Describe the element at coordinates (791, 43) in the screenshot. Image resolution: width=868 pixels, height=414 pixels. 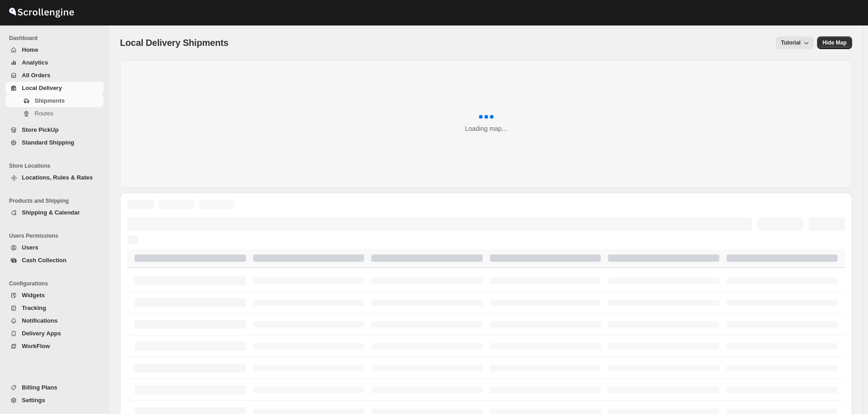
I see `span: Tutorial` at that location.